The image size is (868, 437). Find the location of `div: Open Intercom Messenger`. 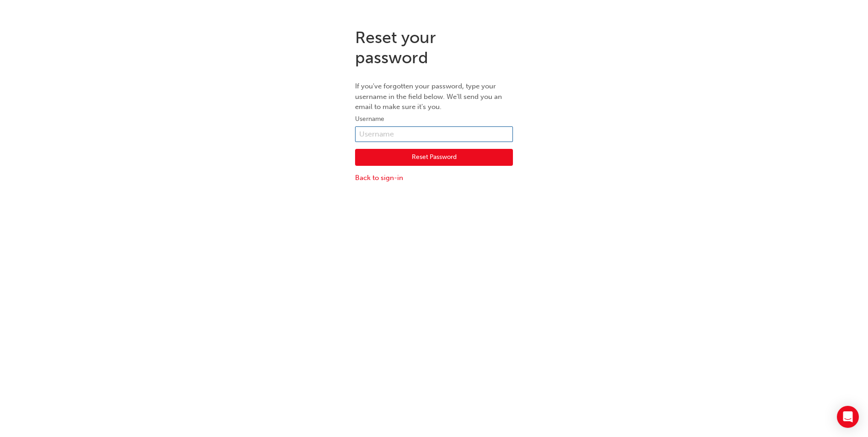

div: Open Intercom Messenger is located at coordinates (848, 417).